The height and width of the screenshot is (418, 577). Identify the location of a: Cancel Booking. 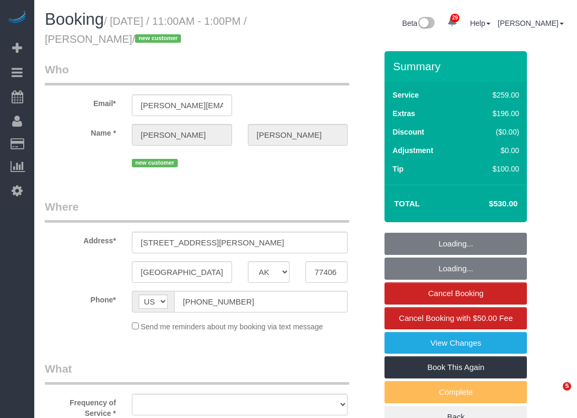
(456, 293).